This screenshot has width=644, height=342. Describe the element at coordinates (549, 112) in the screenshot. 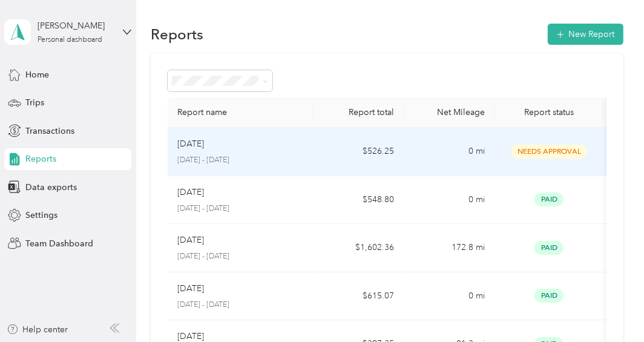

I see `div: Report status` at that location.